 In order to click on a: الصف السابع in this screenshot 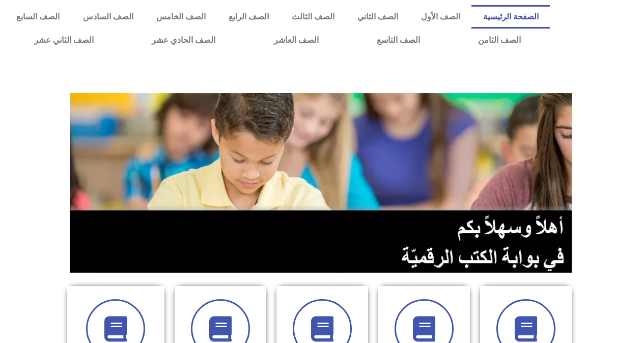, I will do `click(38, 17)`.